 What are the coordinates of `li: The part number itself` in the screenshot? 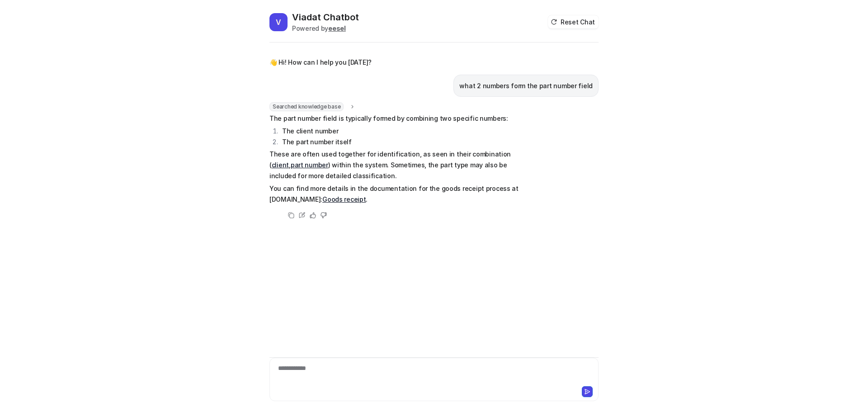 It's located at (406, 142).